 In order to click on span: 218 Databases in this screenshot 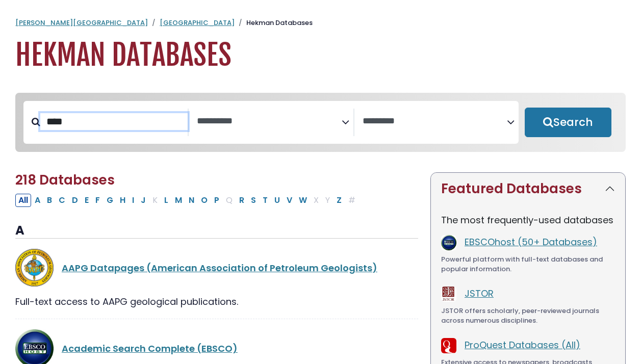, I will do `click(65, 180)`.